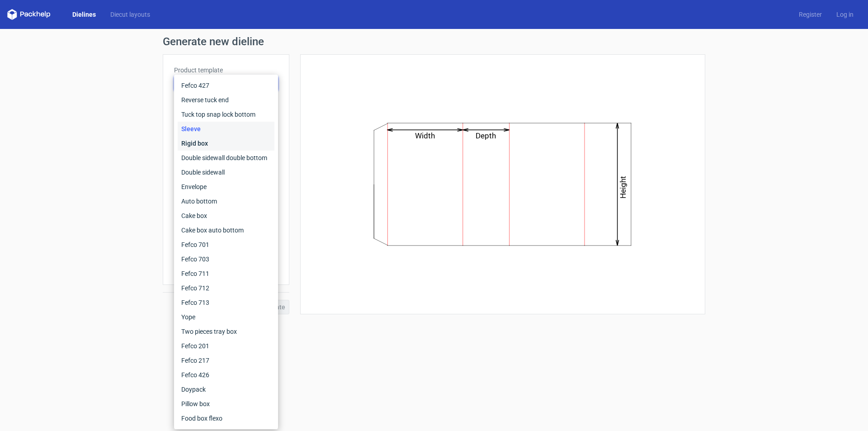  I want to click on div: Cake box, so click(226, 216).